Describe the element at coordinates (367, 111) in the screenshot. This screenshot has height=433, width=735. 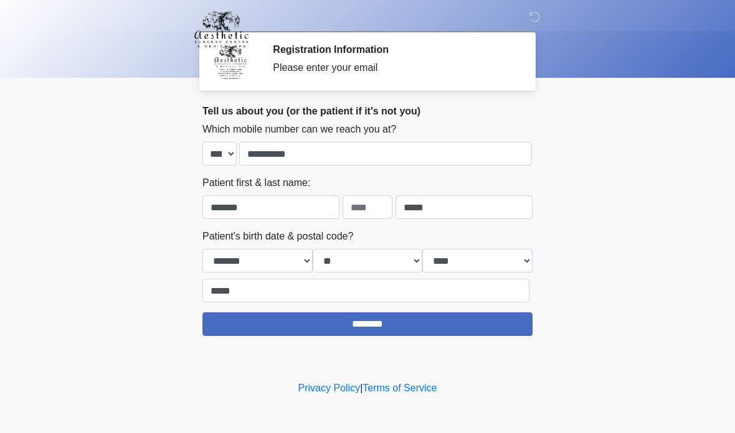
I see `h2: Tell us about you (or the patient if it's not you)` at that location.